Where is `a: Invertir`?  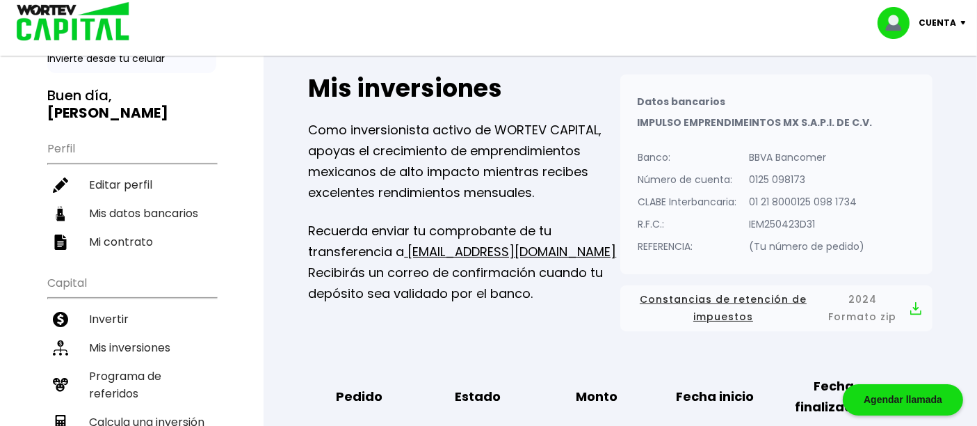 a: Invertir is located at coordinates (131, 318).